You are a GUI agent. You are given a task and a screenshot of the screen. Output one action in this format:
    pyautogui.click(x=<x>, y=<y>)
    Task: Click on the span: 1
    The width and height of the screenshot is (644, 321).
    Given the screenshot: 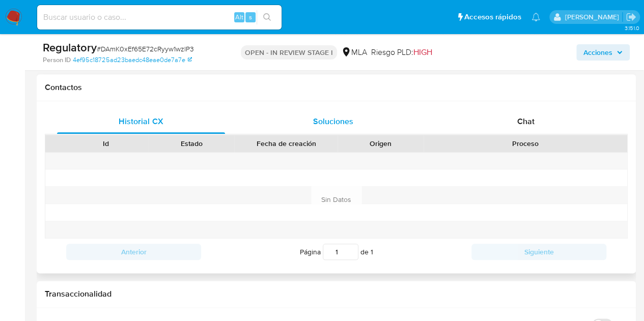 What is the action you would take?
    pyautogui.click(x=372, y=252)
    